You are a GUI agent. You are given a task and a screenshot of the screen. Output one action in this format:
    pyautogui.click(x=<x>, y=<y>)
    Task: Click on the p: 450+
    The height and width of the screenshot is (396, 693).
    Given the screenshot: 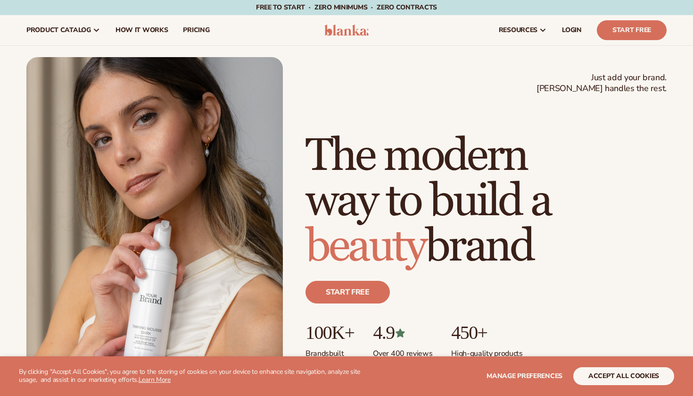 What is the action you would take?
    pyautogui.click(x=487, y=332)
    